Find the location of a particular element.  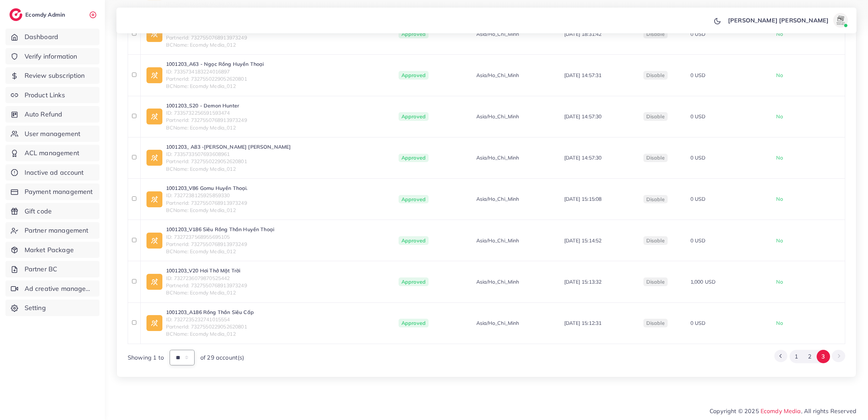

img: logo is located at coordinates (16, 15).